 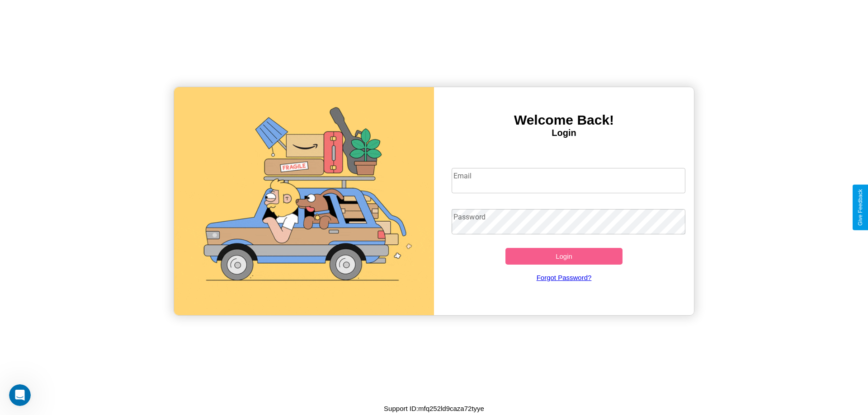 What do you see at coordinates (565, 277) in the screenshot?
I see `a: Forgot Password?` at bounding box center [565, 277].